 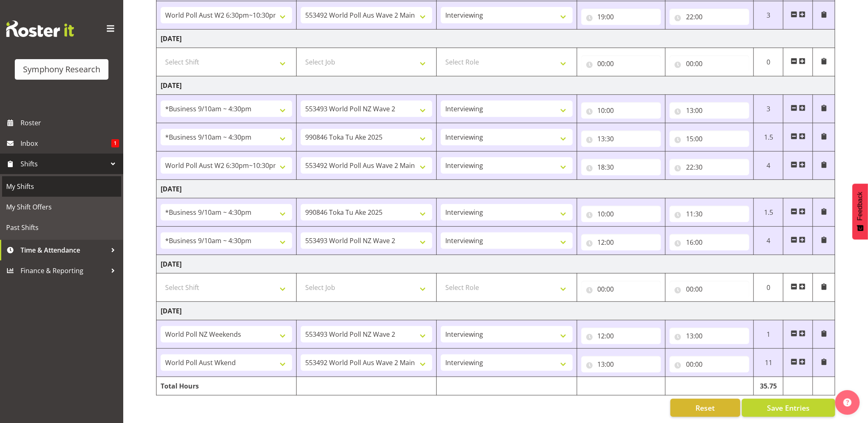 I want to click on span: Past Shifts, so click(x=61, y=227).